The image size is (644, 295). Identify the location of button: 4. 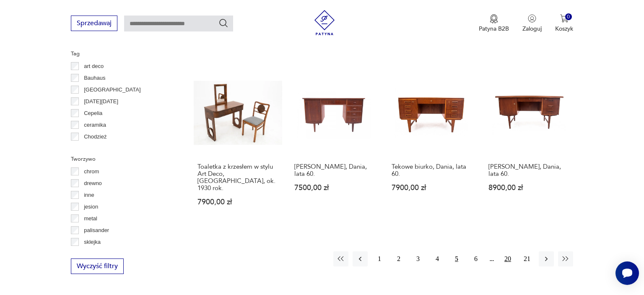
(437, 259).